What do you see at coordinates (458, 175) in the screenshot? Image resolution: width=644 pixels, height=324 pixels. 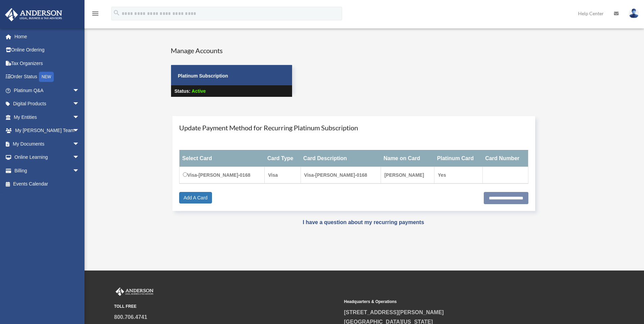 I see `td: Yes` at bounding box center [458, 175].